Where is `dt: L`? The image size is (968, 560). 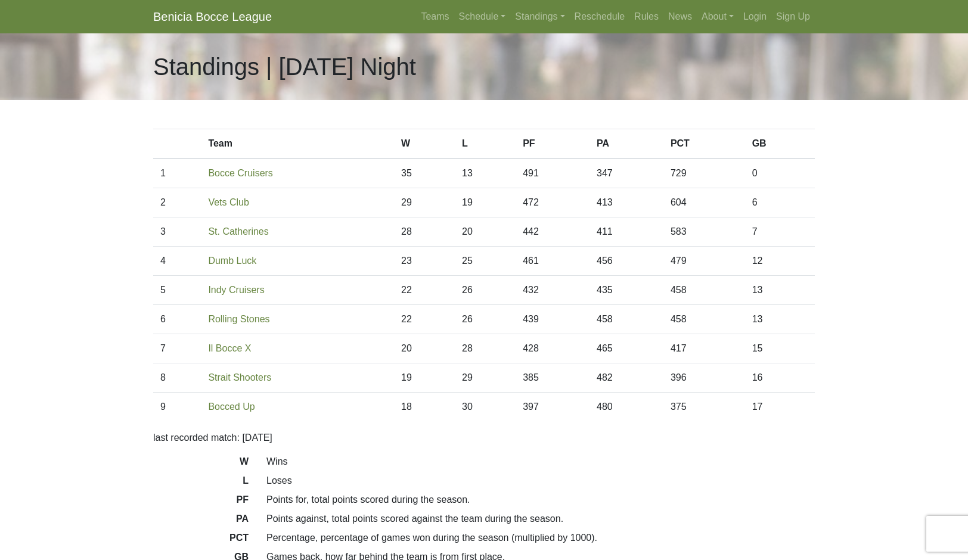
dt: L is located at coordinates (201, 484).